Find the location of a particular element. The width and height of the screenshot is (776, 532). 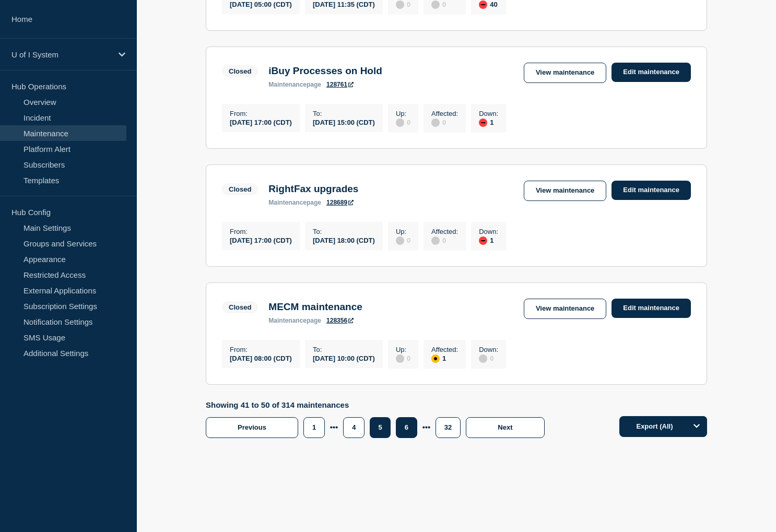

a: 128689 is located at coordinates (340, 202).